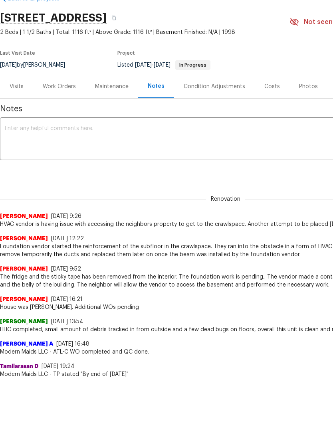 The width and height of the screenshot is (333, 427). What do you see at coordinates (226, 199) in the screenshot?
I see `span: Renovation` at bounding box center [226, 199].